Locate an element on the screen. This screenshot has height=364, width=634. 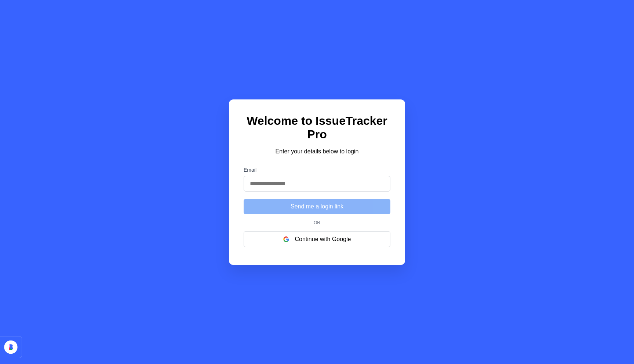
img: google logo is located at coordinates (287, 239).